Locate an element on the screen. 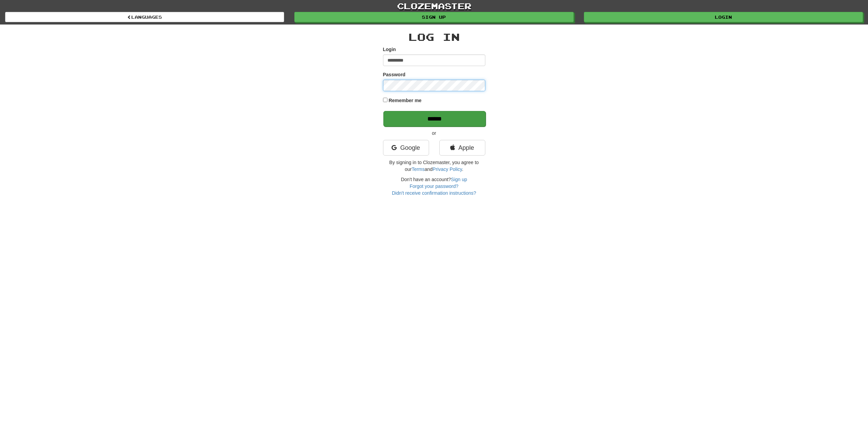 Image resolution: width=868 pixels, height=447 pixels. a: Login is located at coordinates (723, 17).